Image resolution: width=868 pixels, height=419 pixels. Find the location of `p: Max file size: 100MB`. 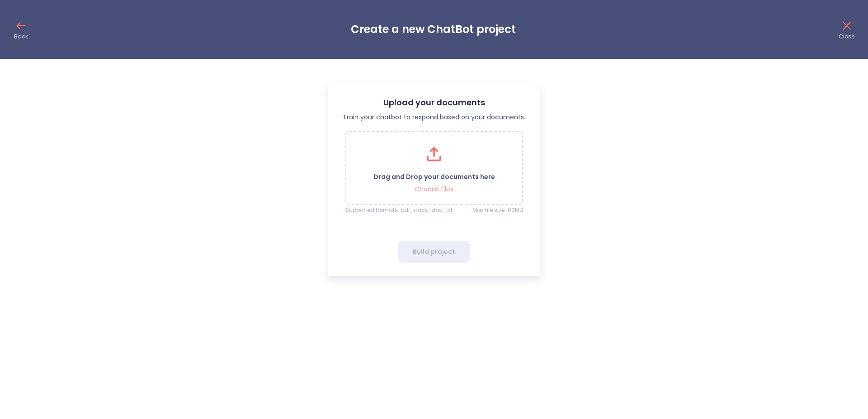

p: Max file size: 100MB is located at coordinates (498, 210).